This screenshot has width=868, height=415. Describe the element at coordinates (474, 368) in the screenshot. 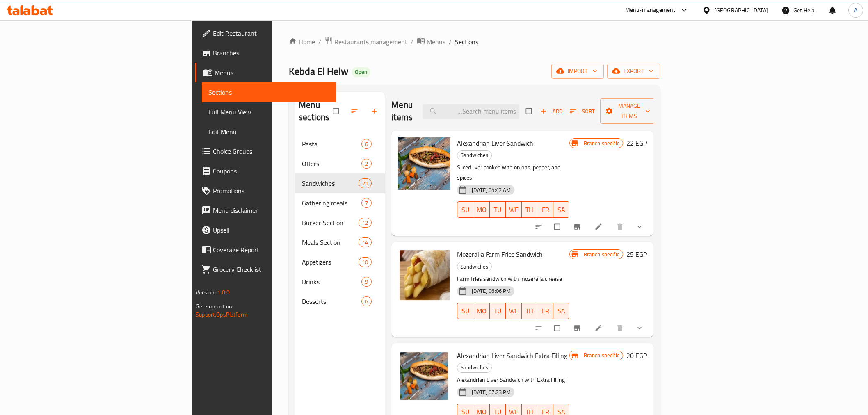

I see `div: Sandwiches` at that location.